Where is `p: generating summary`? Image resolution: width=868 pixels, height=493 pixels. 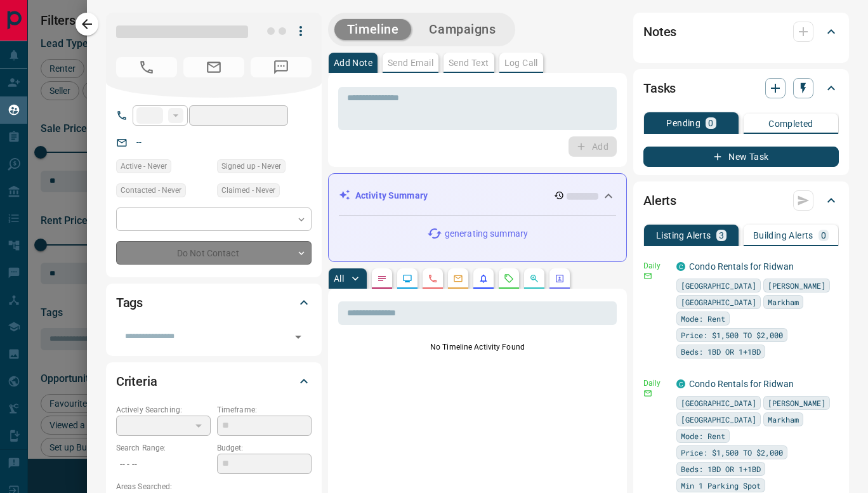 p: generating summary is located at coordinates (486, 234).